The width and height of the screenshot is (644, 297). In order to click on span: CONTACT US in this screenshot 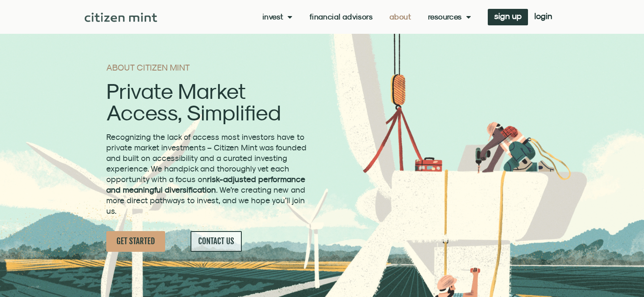, I will do `click(216, 241)`.